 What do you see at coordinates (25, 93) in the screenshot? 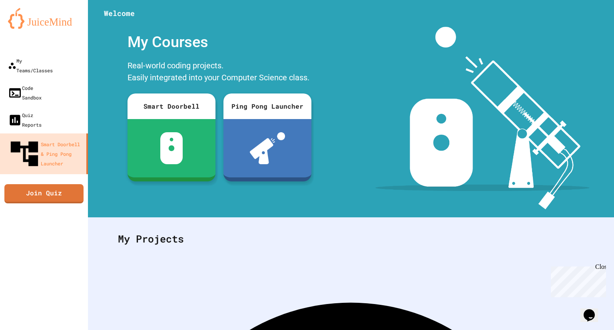
I see `div: Code Sandbox` at bounding box center [25, 93].